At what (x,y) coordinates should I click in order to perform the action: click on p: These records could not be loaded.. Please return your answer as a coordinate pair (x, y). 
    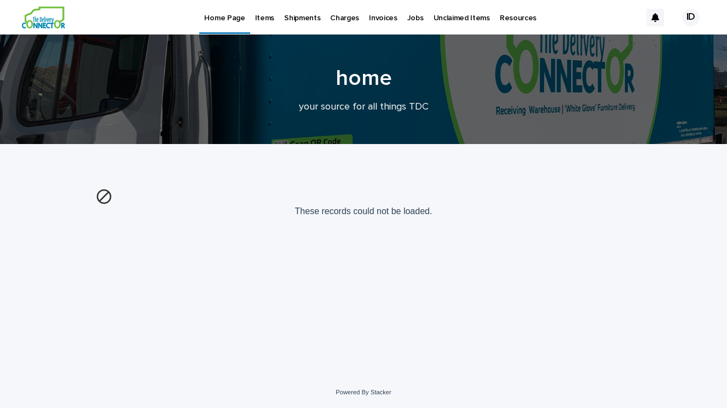
    Looking at the image, I should click on (363, 202).